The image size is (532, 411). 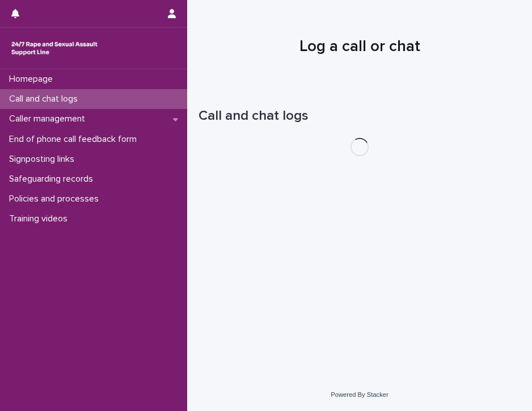 What do you see at coordinates (45, 99) in the screenshot?
I see `p: Call and chat logs` at bounding box center [45, 99].